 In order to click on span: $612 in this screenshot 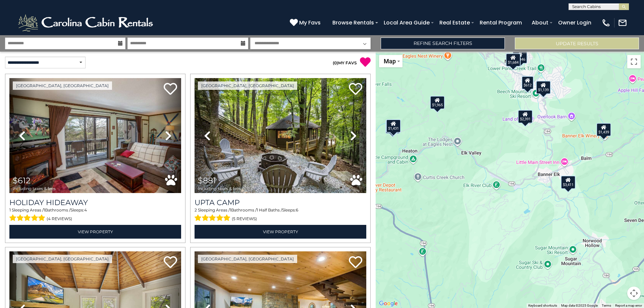, I will do `click(21, 180)`.